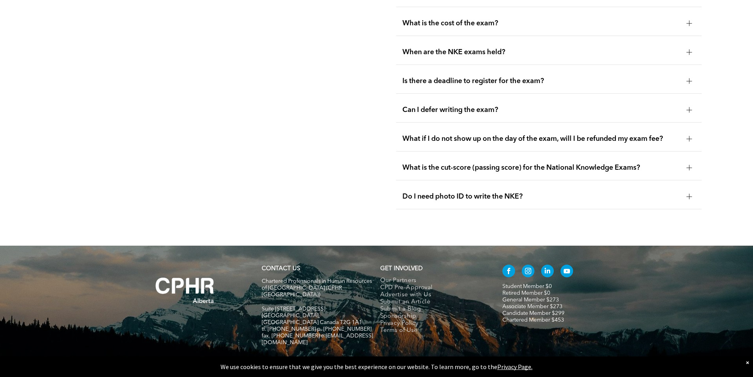 The image size is (753, 377). What do you see at coordinates (533, 313) in the screenshot?
I see `a: Candidate Member $299` at bounding box center [533, 313].